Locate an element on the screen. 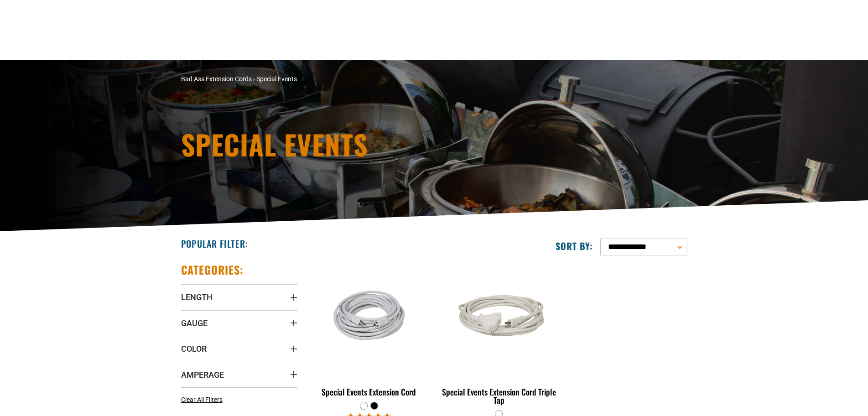 Image resolution: width=868 pixels, height=416 pixels. summary: Length is located at coordinates (239, 297).